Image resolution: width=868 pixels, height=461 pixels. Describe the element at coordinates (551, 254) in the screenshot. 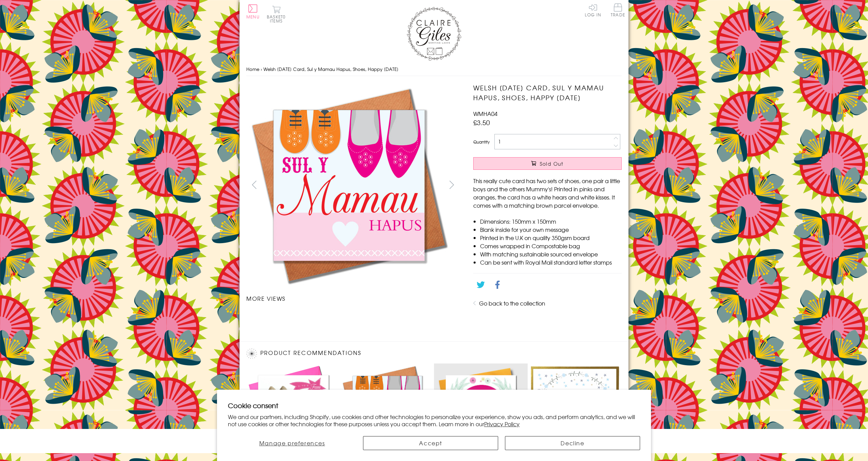

I see `li: With matching sustainable sourced envelope` at that location.